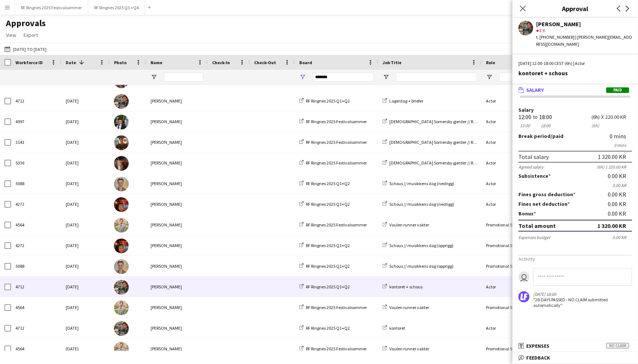 The width and height of the screenshot is (638, 364). Describe the element at coordinates (547, 195) in the screenshot. I see `label: Fines gross deduction` at that location.